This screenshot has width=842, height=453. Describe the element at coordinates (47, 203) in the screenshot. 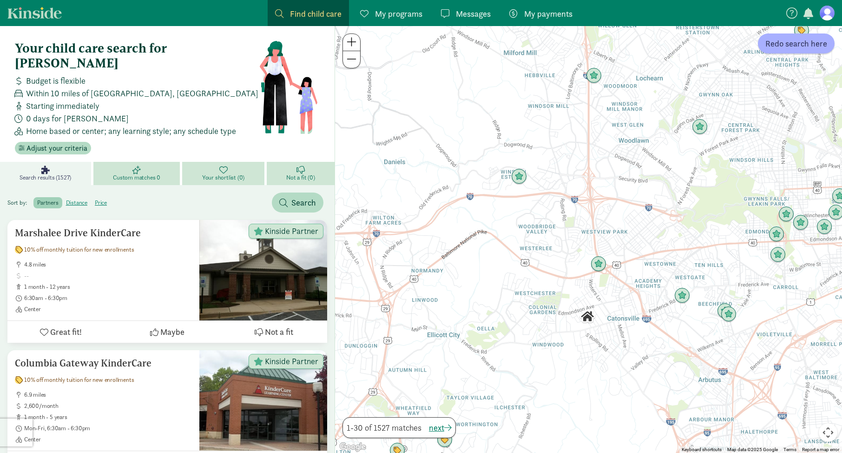

I see `label: partners` at that location.